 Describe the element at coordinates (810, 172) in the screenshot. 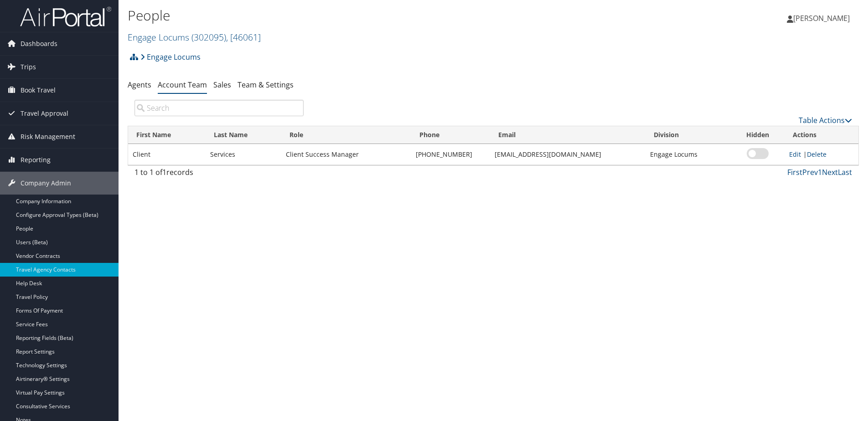

I see `a: Prev` at that location.